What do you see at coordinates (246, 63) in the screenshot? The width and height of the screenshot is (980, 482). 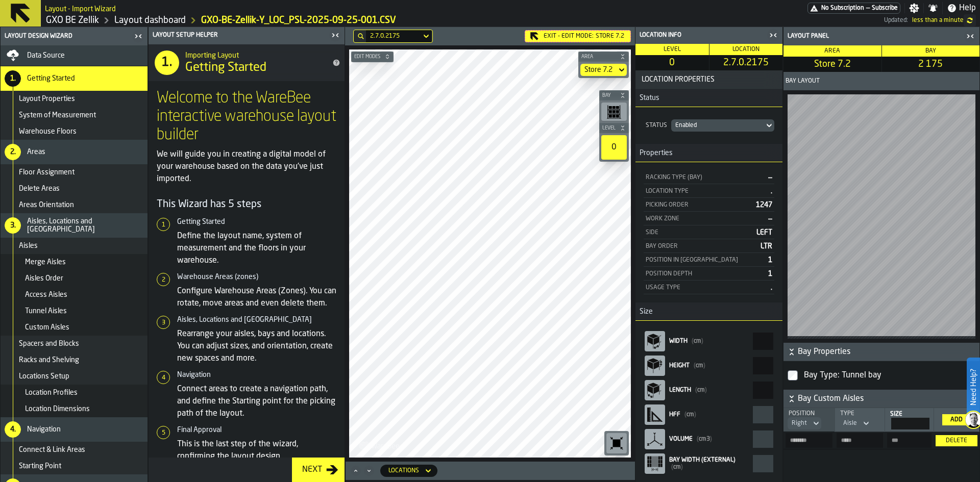 I see `div: title-Getting Started` at bounding box center [246, 63].